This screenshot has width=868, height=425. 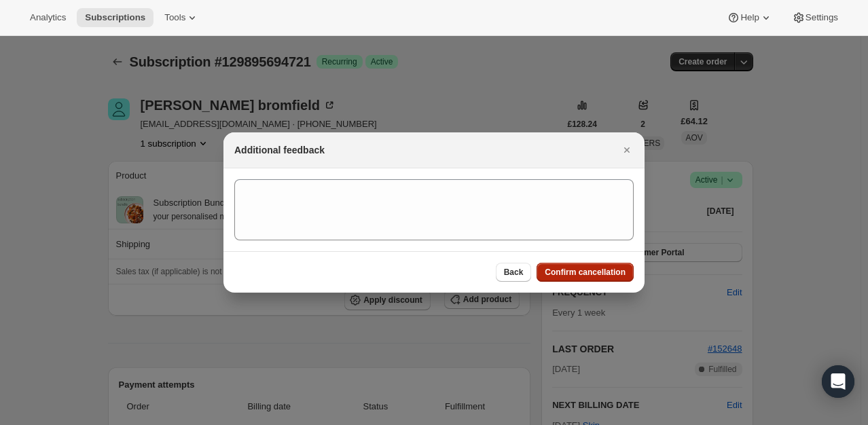 I want to click on button: Back, so click(x=513, y=272).